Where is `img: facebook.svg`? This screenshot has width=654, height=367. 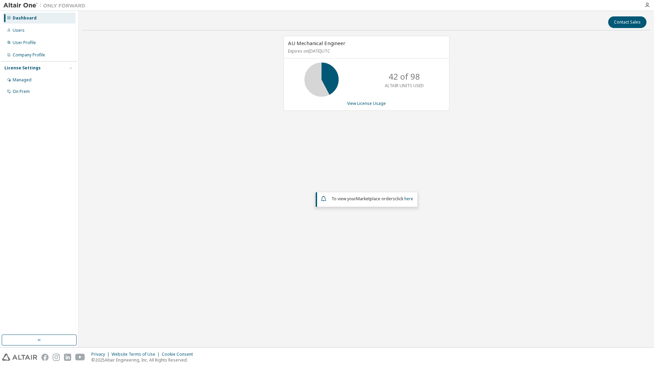
img: facebook.svg is located at coordinates (45, 357).